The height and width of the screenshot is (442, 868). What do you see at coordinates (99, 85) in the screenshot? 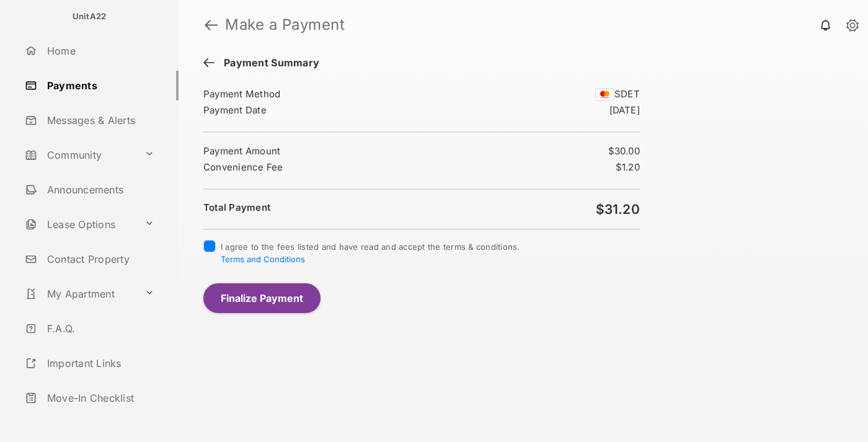
I see `a: Payments` at bounding box center [99, 85].